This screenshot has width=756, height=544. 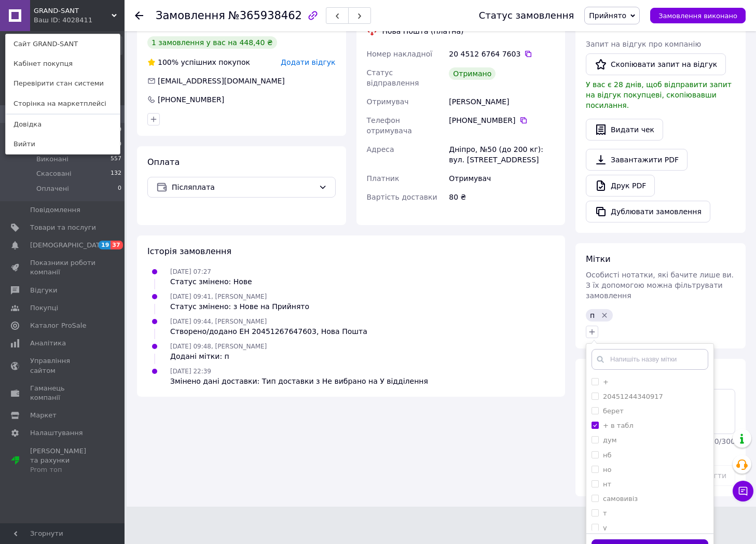 What do you see at coordinates (599, 259) in the screenshot?
I see `span: Мітки` at bounding box center [599, 259].